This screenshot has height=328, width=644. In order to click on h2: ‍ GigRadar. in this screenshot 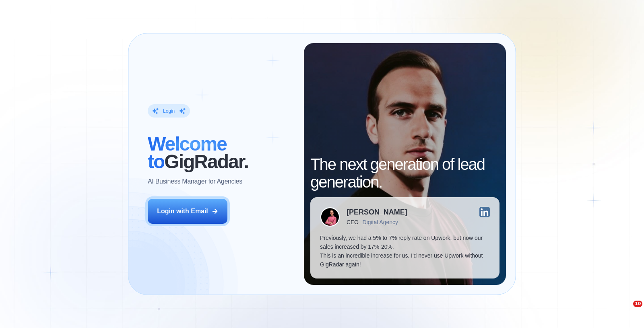, I will do `click(221, 153)`.